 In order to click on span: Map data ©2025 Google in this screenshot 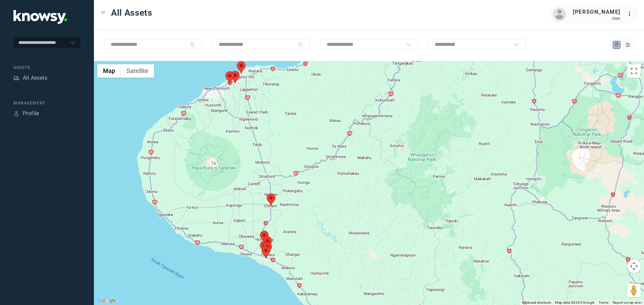, I will do `click(574, 302)`.